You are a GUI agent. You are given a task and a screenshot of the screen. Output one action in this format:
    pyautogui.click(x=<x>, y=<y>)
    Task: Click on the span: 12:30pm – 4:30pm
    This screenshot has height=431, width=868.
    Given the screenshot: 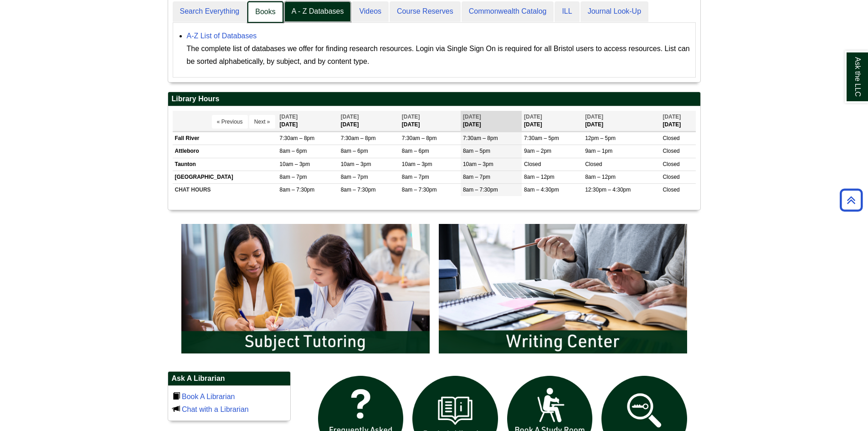 What is the action you would take?
    pyautogui.click(x=608, y=190)
    